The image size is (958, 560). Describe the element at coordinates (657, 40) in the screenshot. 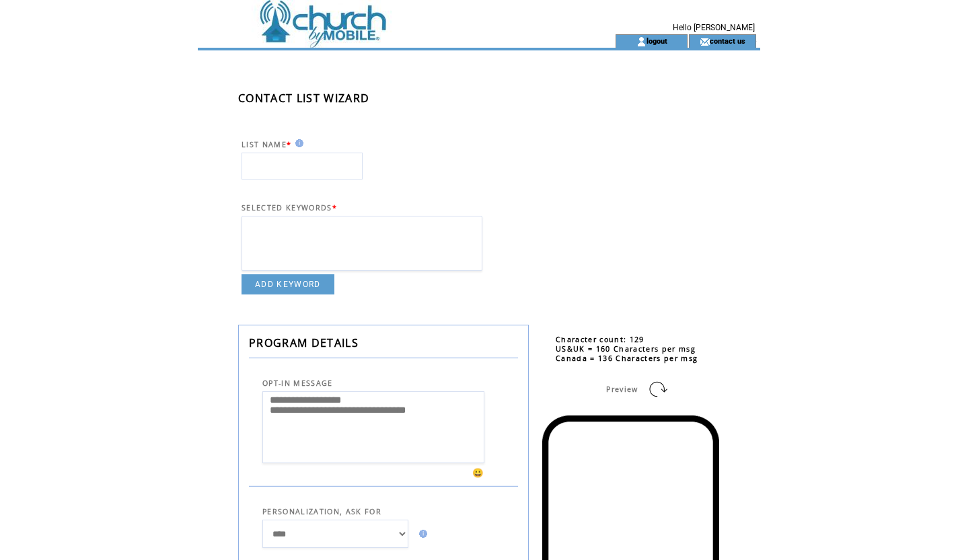

I see `a: logout` at that location.